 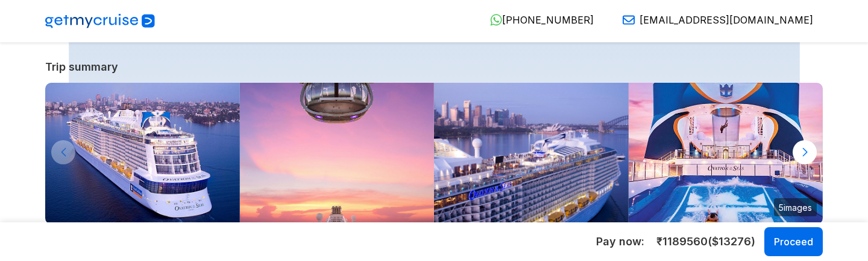 What do you see at coordinates (706, 241) in the screenshot?
I see `span: ₹ 1189560 ($ 13276 )` at bounding box center [706, 241].